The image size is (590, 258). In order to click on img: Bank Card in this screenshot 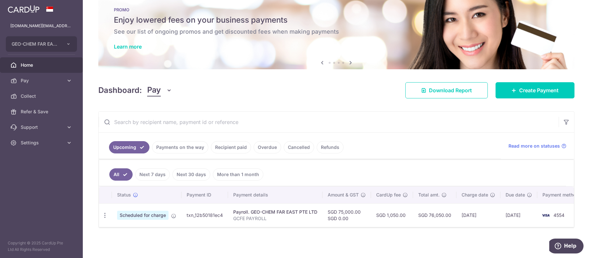, I will do `click(546, 215)`.